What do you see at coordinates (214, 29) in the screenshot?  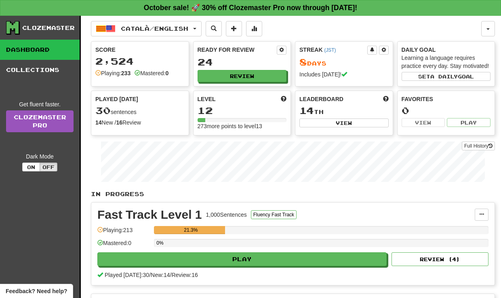 I see `button: Search sentences` at bounding box center [214, 29].